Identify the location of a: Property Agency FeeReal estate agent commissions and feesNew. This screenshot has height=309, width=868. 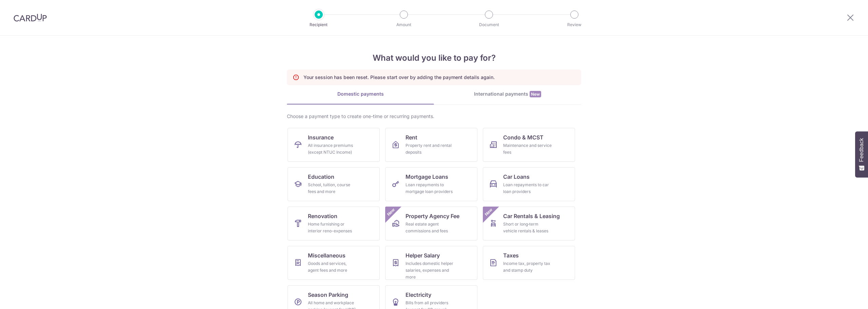
(431, 224).